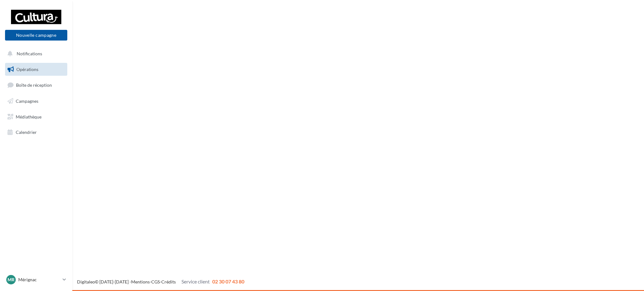 The width and height of the screenshot is (644, 291). I want to click on a: Opérations, so click(36, 70).